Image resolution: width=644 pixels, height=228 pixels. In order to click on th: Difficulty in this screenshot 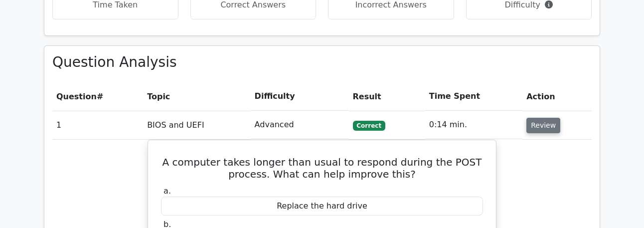, I will do `click(299, 96)`.